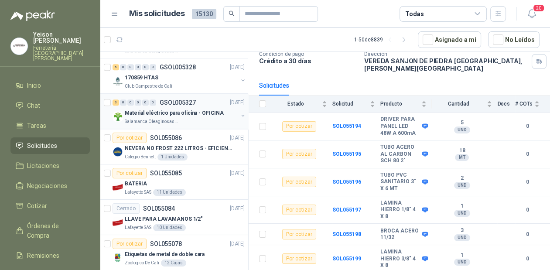 The image size is (550, 270). What do you see at coordinates (449, 40) in the screenshot?
I see `button: Asignado a mi` at bounding box center [449, 40].